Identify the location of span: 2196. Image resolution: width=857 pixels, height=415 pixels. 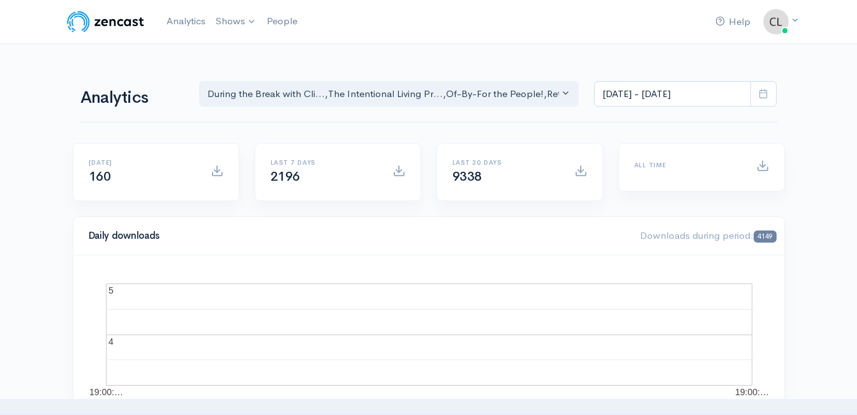
(285, 176).